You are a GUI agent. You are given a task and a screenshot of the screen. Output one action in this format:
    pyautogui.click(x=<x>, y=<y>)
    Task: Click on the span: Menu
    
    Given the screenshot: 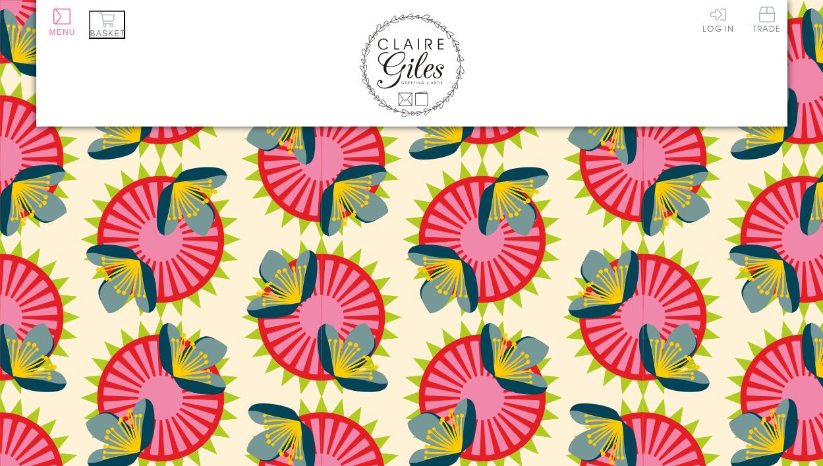 What is the action you would take?
    pyautogui.click(x=63, y=32)
    